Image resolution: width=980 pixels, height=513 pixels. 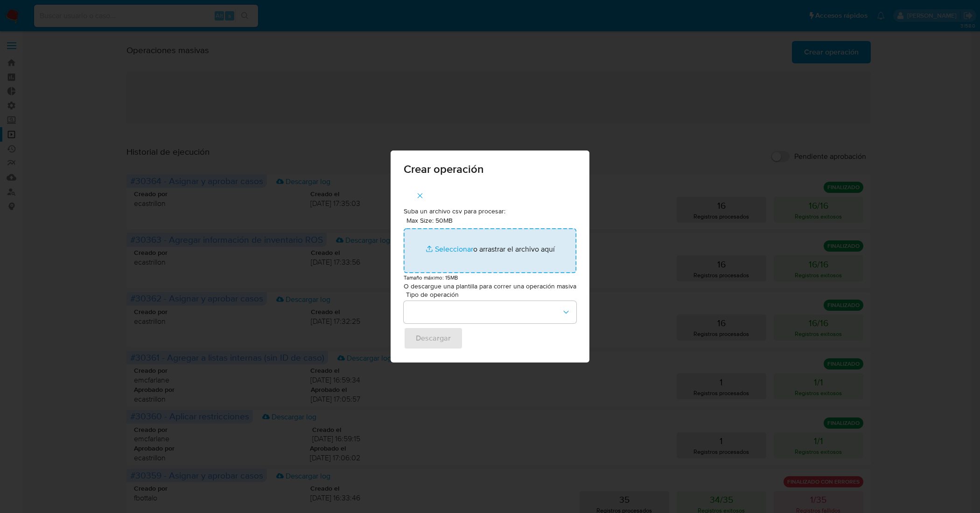 What do you see at coordinates (430, 277) in the screenshot?
I see `small: Tamaño máximo: 15MB` at bounding box center [430, 277].